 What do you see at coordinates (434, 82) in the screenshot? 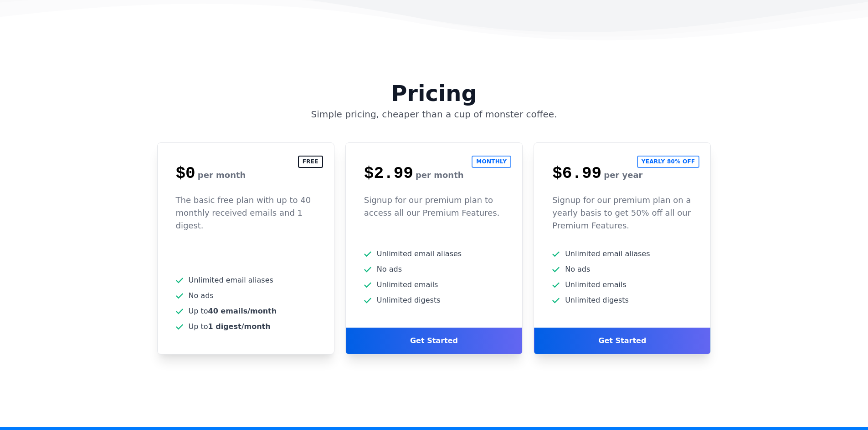
I see `h2: Pricing` at bounding box center [434, 82].